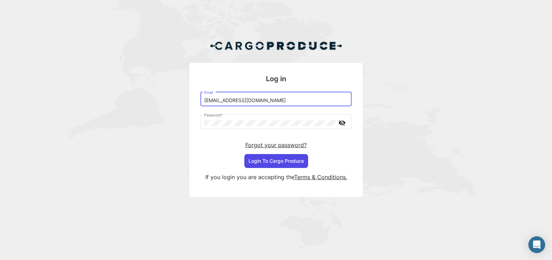  I want to click on h3: Log in, so click(276, 79).